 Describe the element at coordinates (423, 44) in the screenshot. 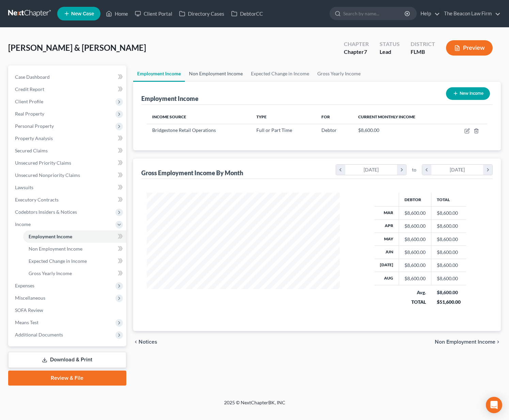

I see `div: District` at that location.